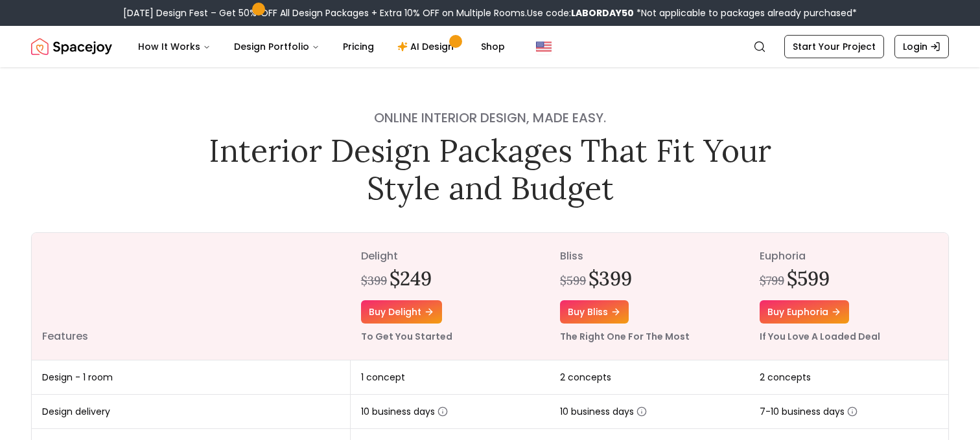  I want to click on button: How It Works, so click(174, 47).